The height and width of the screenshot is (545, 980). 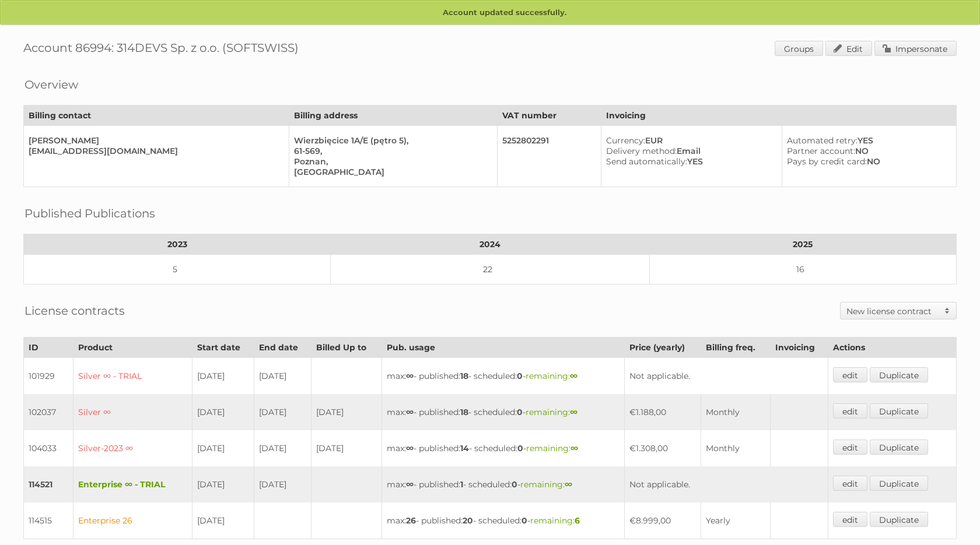 What do you see at coordinates (735, 347) in the screenshot?
I see `th: Billing freq.` at bounding box center [735, 347].